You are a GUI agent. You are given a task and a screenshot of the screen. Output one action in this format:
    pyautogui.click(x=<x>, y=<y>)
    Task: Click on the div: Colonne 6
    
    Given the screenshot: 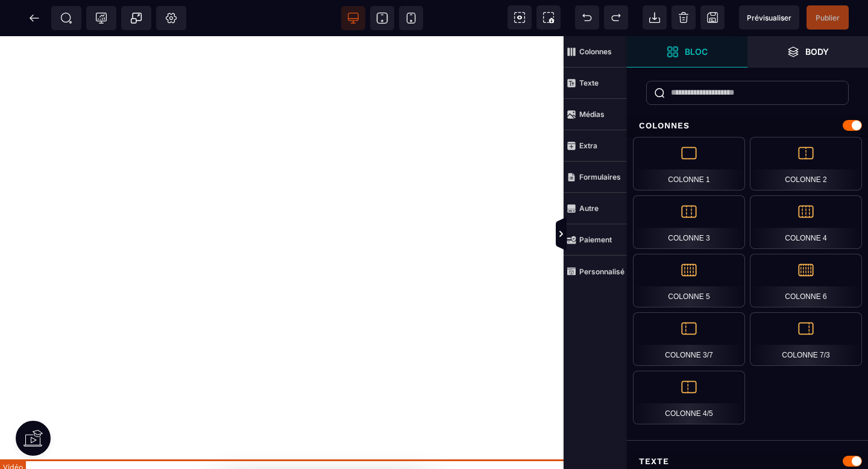 What is the action you would take?
    pyautogui.click(x=806, y=280)
    